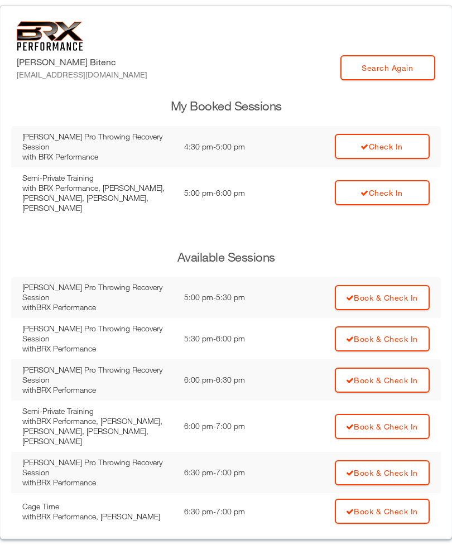 The height and width of the screenshot is (545, 452). Describe the element at coordinates (230, 193) in the screenshot. I see `td: 5:00 pm - 6:00 pm` at that location.